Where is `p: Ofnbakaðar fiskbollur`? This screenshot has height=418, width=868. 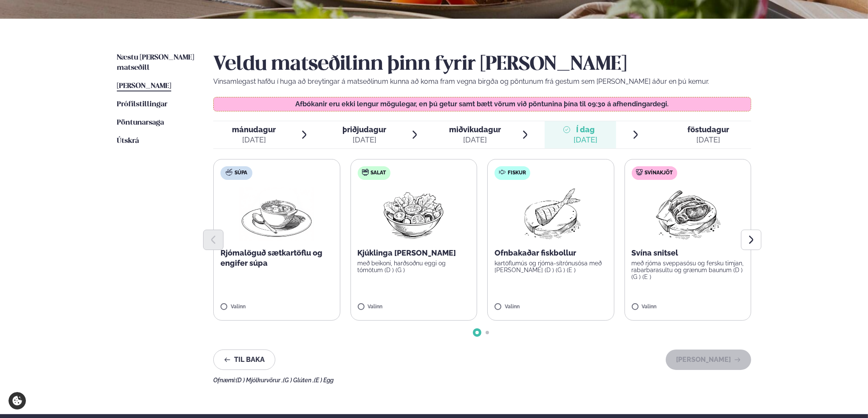
p: Ofnbakaðar fiskbollur is located at coordinates (551, 253).